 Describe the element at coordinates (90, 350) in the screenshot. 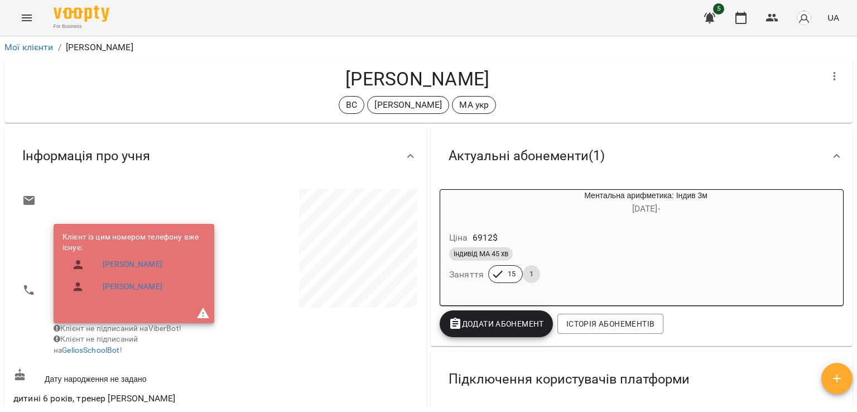

I see `a: GeliosSchoolBot` at that location.